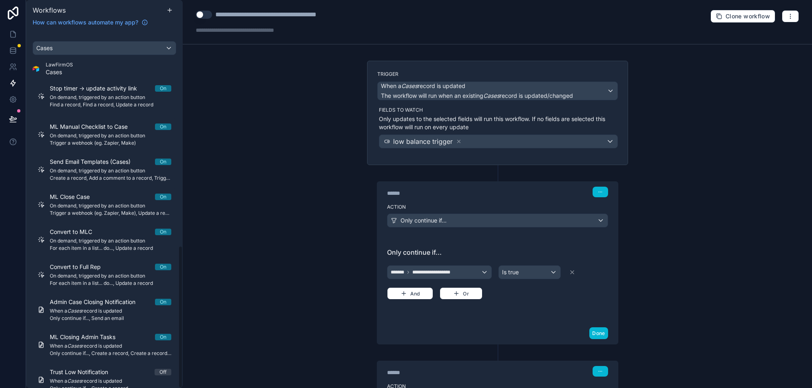  Describe the element at coordinates (499, 110) in the screenshot. I see `label: Fields to watch` at that location.